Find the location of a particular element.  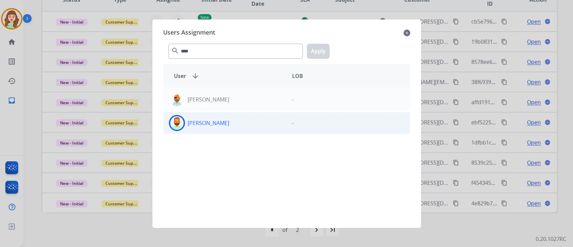

span: LOB is located at coordinates (298, 76).